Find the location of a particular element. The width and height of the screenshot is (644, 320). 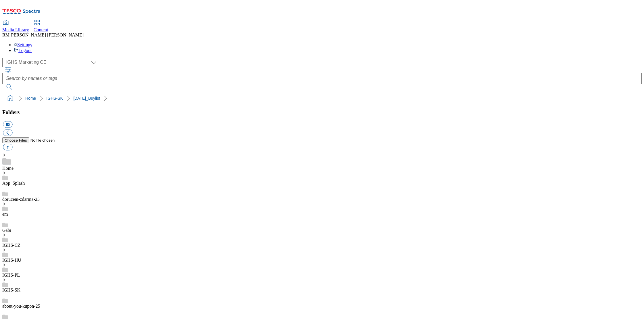

a: Logout is located at coordinates (23, 50).